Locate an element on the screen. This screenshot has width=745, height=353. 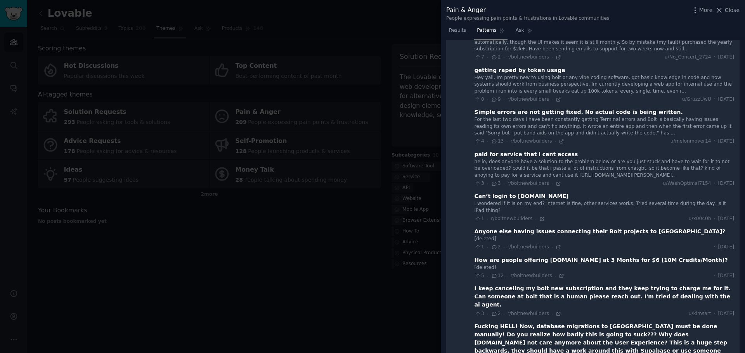
div: getting raped by token usage is located at coordinates (520, 70).